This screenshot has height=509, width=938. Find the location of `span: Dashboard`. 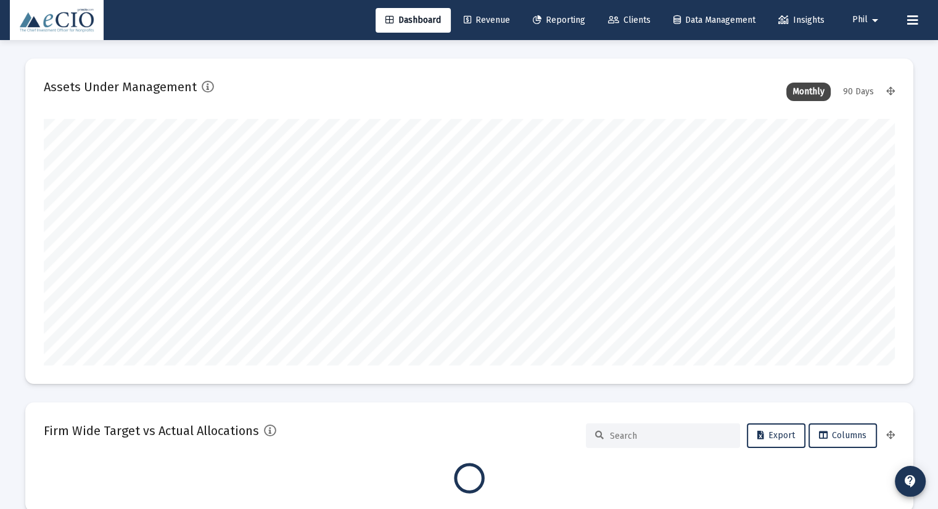

span: Dashboard is located at coordinates (413, 20).